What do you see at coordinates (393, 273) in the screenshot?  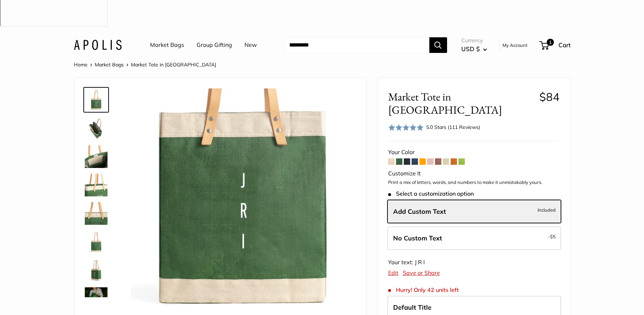 I see `a: Edit` at bounding box center [393, 273].